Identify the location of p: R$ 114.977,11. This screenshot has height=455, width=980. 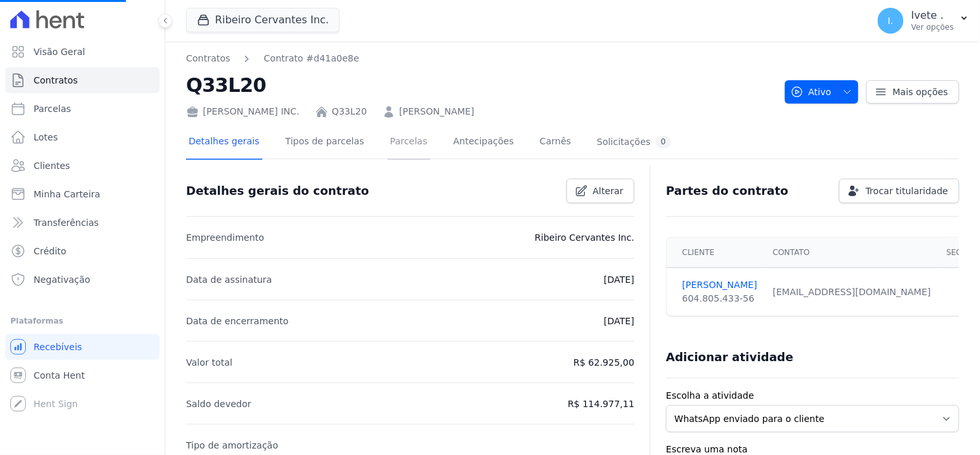
(601, 403).